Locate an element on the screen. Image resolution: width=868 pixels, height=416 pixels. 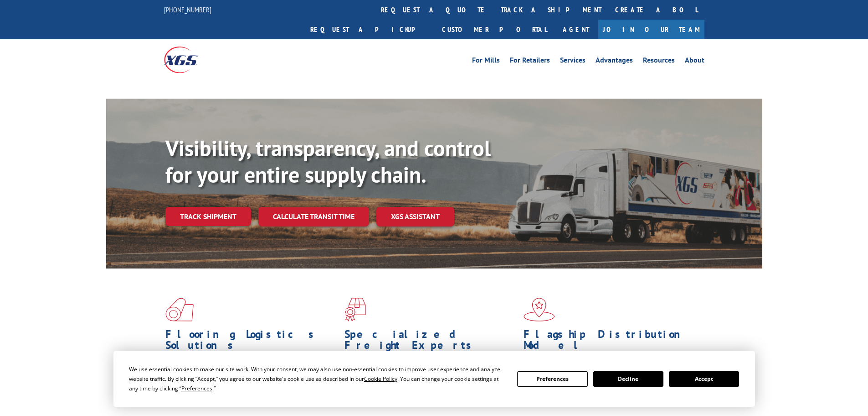
a: Resources is located at coordinates (659, 62).